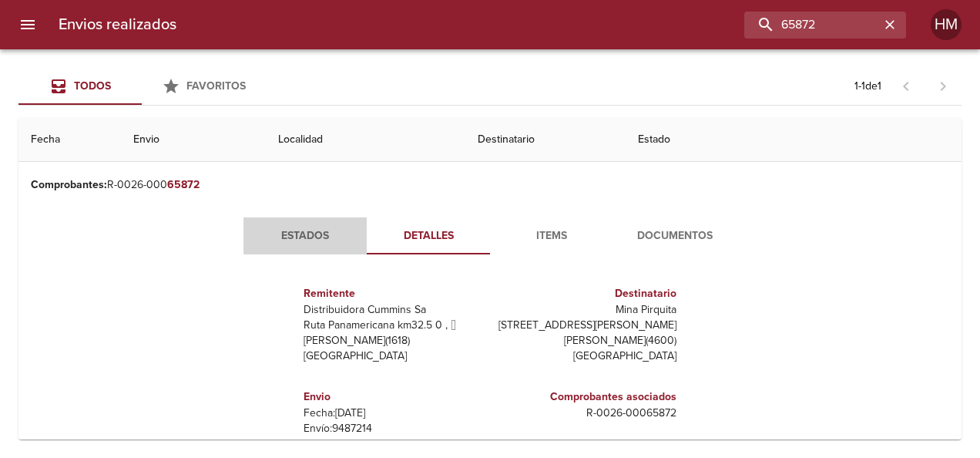  I want to click on p: R - 0026 - 00065872, so click(587, 413).